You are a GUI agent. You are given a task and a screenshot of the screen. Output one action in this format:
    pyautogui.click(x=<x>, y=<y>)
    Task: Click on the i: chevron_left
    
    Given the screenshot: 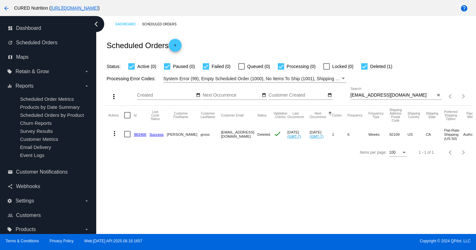 What is the action you would take?
    pyautogui.click(x=96, y=24)
    